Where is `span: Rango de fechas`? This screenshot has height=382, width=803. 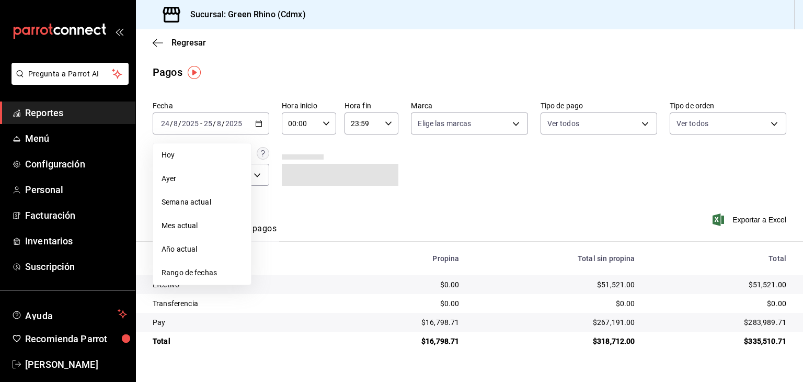
span: Rango de fechas is located at coordinates (202, 272).